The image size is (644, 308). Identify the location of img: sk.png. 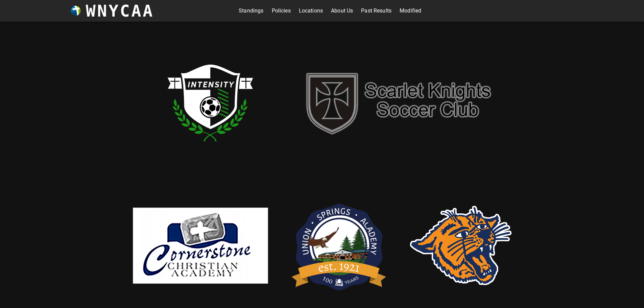
(400, 103).